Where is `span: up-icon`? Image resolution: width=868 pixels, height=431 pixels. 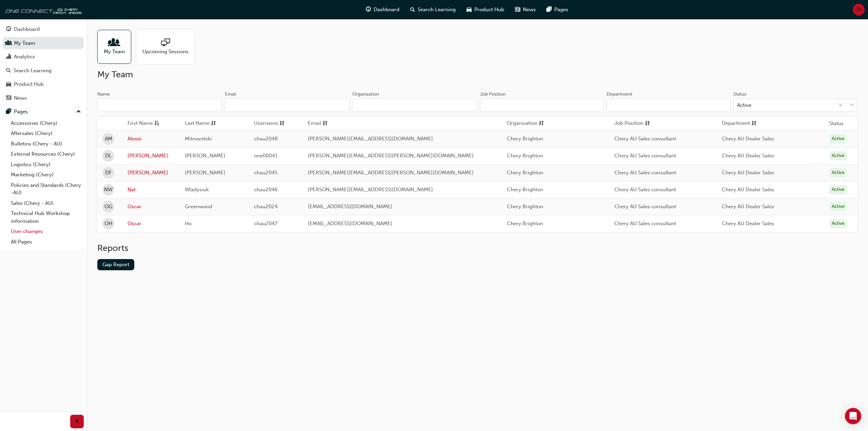
span: up-icon is located at coordinates (79, 112).